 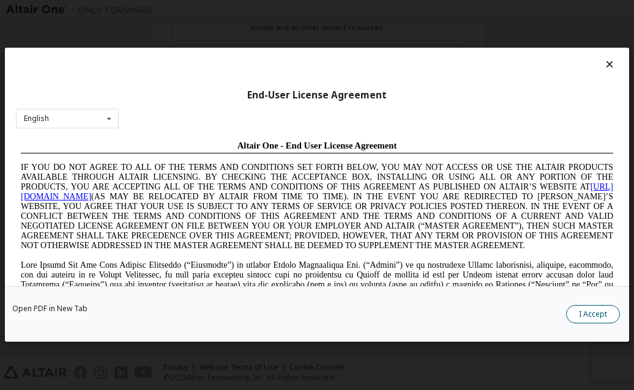 What do you see at coordinates (301, 70) in the screenshot?
I see `span: IF YOU DO NOT AGREE TO ALL OF THE TERMS AND CONDITIONS SET FORTH BELOW, YOU MAY NOT ACCESS OR USE...` at bounding box center [301, 70].